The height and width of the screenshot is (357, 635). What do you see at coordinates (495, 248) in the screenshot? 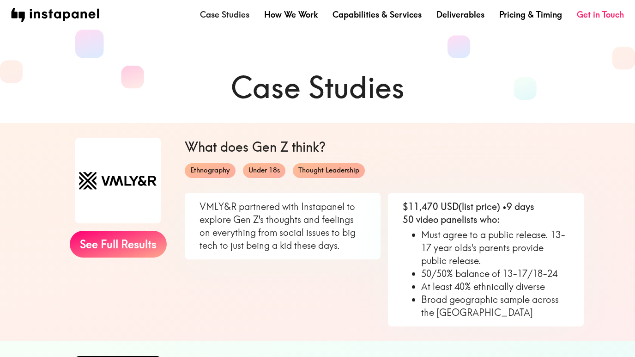
I see `li: Must agree to a public release. 13-17 year olds's parents provide public release.` at bounding box center [495, 248].